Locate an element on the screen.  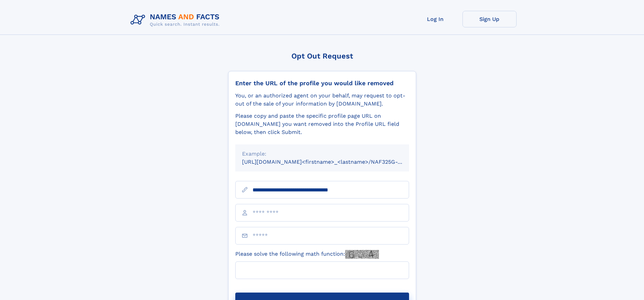
div: Opt Out Request is located at coordinates (322, 56).